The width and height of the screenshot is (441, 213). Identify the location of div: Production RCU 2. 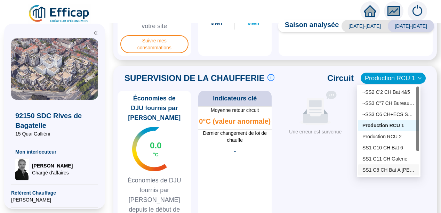
(388, 137).